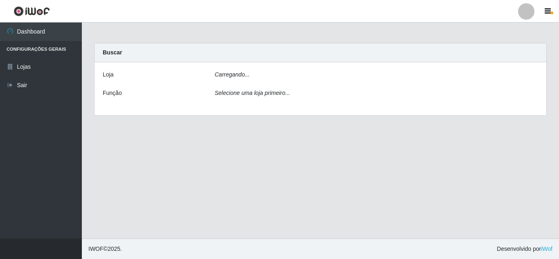  What do you see at coordinates (105, 249) in the screenshot?
I see `span: © 2025 .` at bounding box center [105, 249].